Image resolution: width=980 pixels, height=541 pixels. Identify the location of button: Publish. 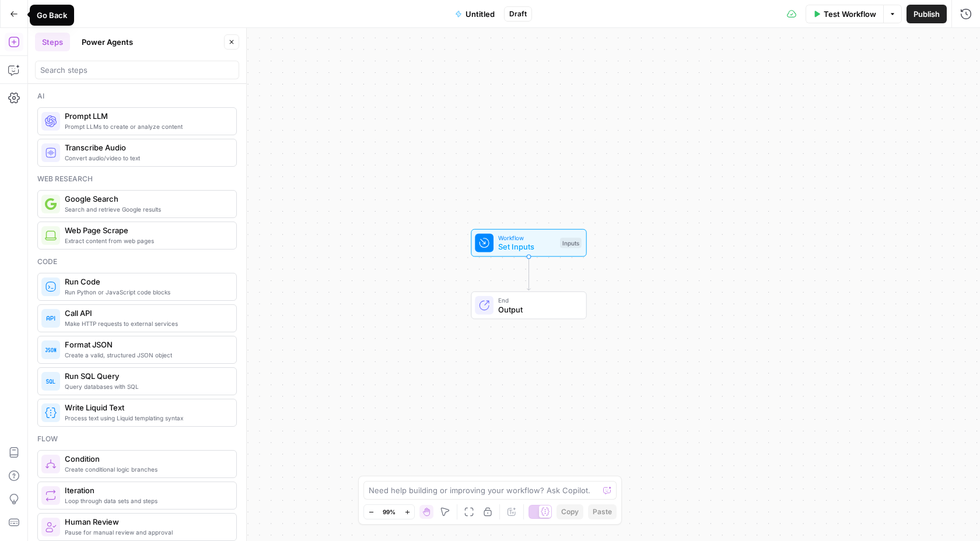
(926, 14).